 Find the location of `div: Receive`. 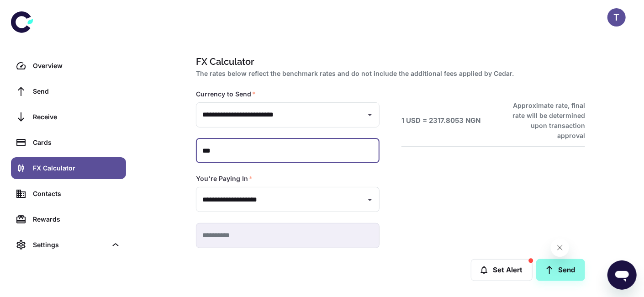

div: Receive is located at coordinates (77, 117).